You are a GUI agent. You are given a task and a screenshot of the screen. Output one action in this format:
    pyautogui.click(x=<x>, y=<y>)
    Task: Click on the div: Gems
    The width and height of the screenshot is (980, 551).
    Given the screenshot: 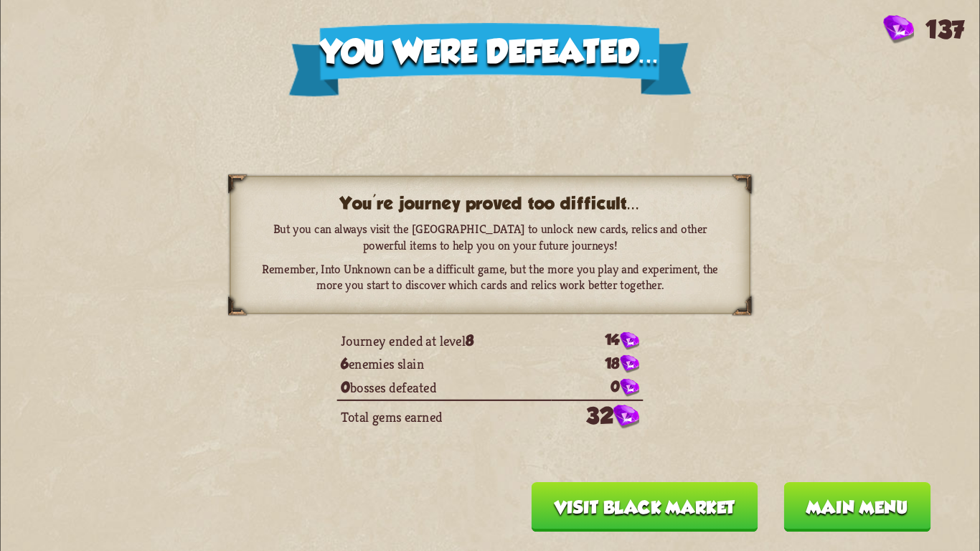 What is the action you would take?
    pyautogui.click(x=924, y=29)
    